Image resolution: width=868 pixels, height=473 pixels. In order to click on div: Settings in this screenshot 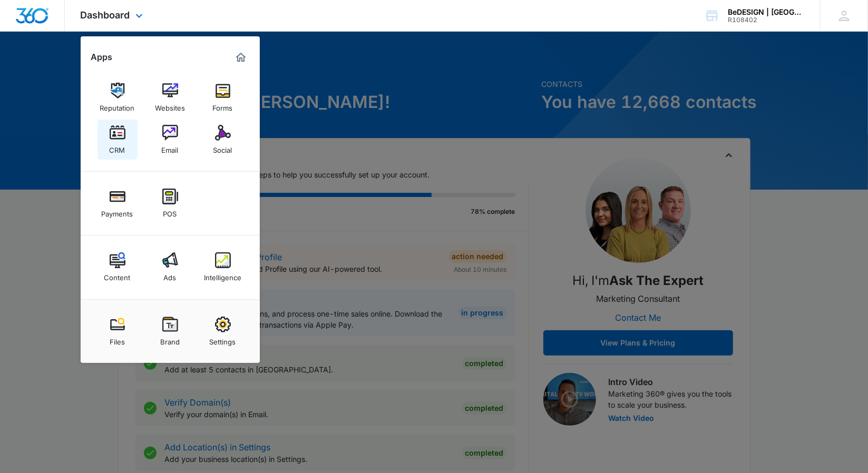, I will do `click(223, 340)`.